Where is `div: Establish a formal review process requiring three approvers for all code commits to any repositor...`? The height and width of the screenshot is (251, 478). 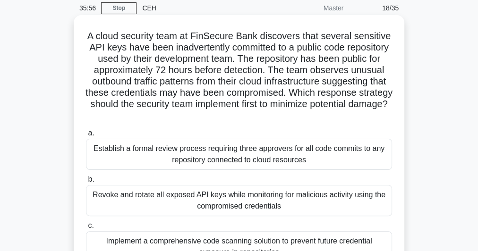
div: Establish a formal review process requiring three approvers for all code commits to any repositor... is located at coordinates (239, 154).